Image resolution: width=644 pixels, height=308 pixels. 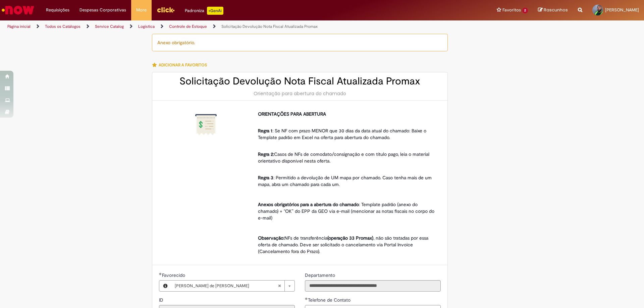 What do you see at coordinates (300, 43) in the screenshot?
I see `div: Anexo obrigatório.` at bounding box center [300, 43].